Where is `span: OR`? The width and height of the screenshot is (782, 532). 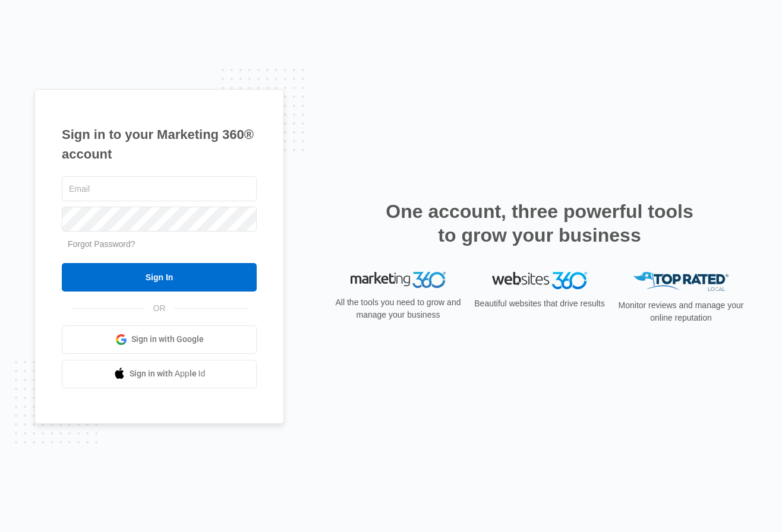 span: OR is located at coordinates (159, 309).